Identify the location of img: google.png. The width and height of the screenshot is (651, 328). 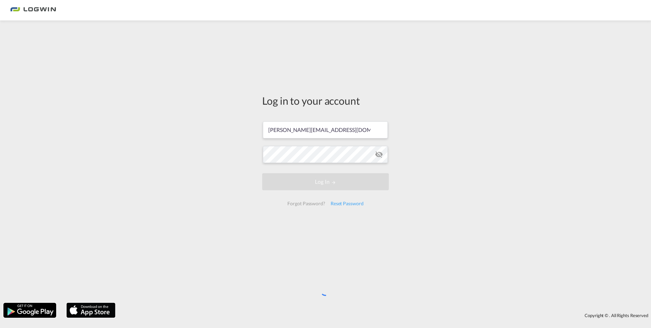
(30, 310).